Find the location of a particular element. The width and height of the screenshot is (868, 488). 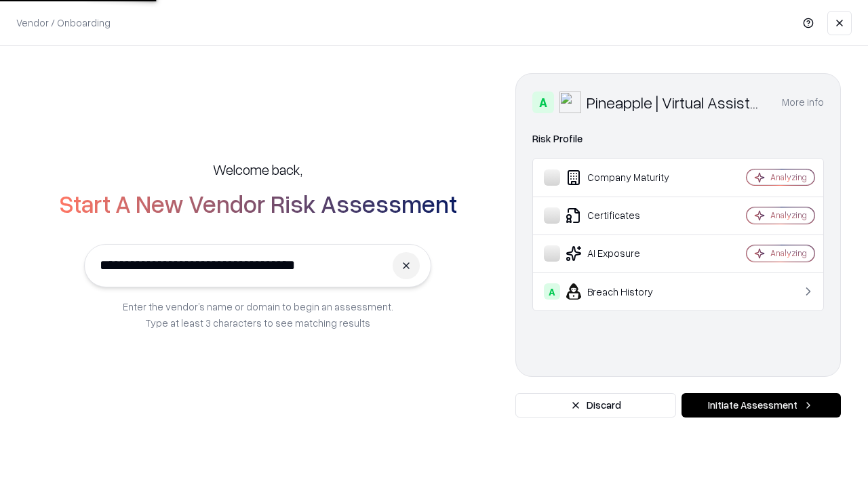

div: Certificates is located at coordinates (625, 215).